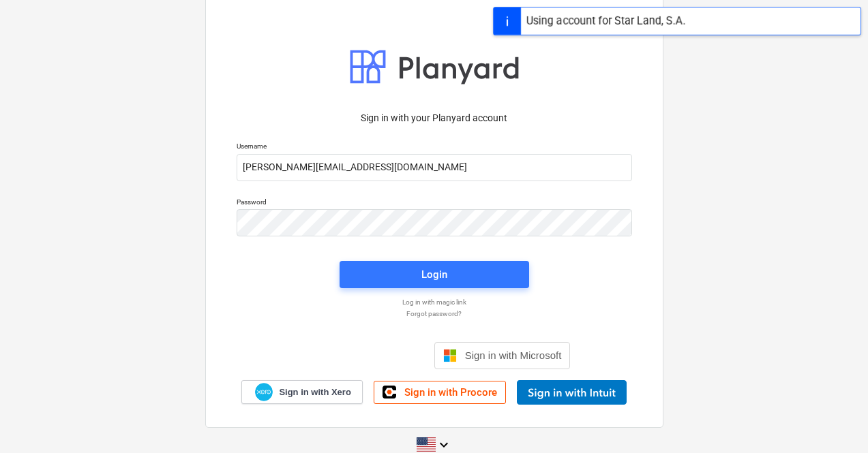 This screenshot has width=868, height=453. I want to click on a: Forgot password?, so click(434, 314).